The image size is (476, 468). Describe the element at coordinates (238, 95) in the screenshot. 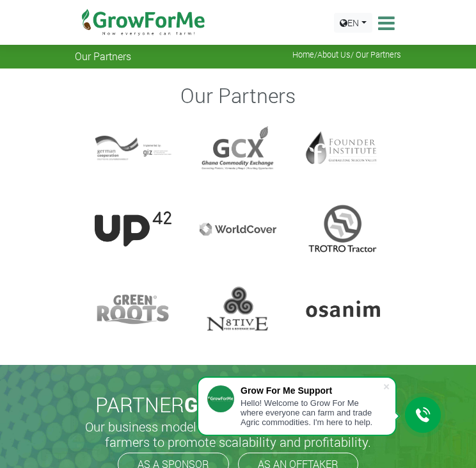

I see `h2: Our Partners` at that location.